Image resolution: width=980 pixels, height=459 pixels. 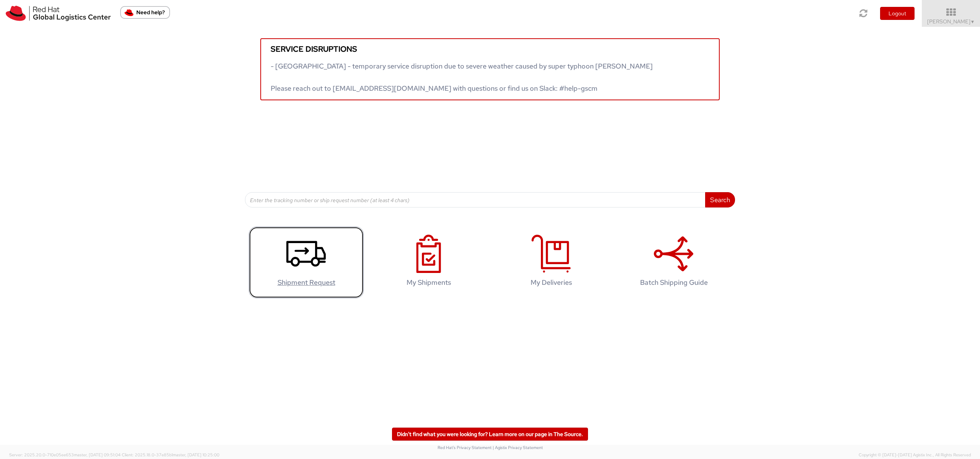 I want to click on span: Client: 2025.18.0-37e85b1, so click(x=170, y=455).